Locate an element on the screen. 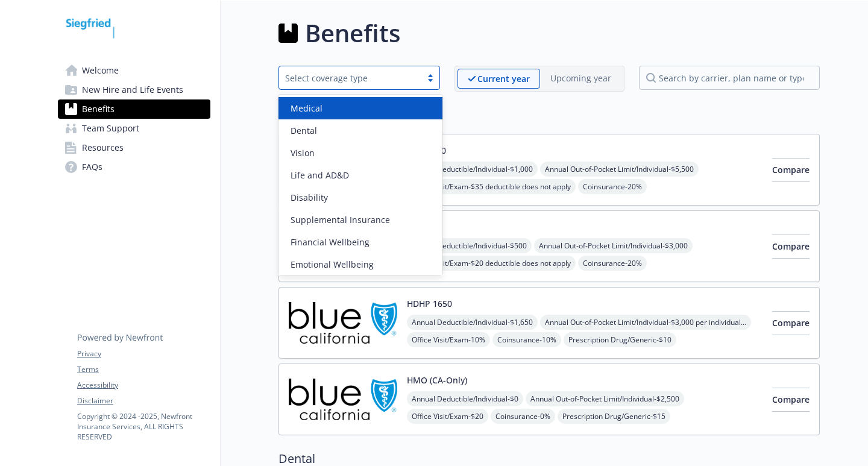  span: Coinsurance - 0% is located at coordinates (523, 416).